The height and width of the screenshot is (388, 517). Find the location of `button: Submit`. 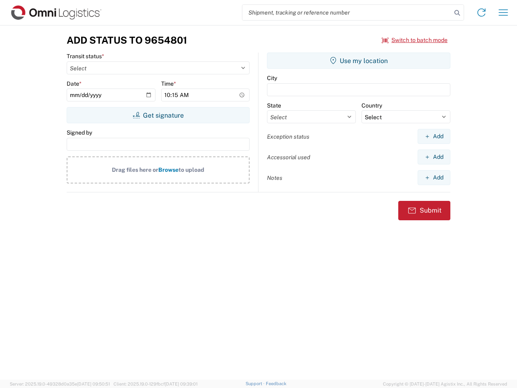

button: Submit is located at coordinates (424, 210).